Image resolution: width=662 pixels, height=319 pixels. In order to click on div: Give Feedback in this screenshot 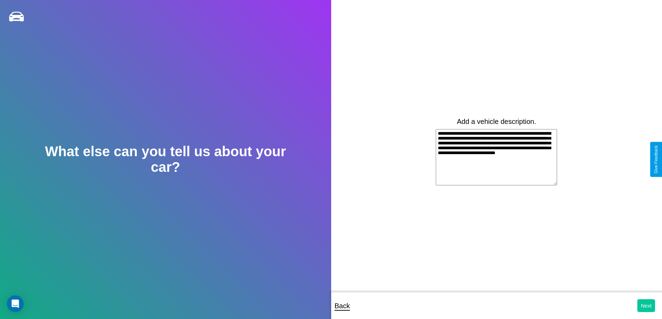, I will do `click(656, 159)`.